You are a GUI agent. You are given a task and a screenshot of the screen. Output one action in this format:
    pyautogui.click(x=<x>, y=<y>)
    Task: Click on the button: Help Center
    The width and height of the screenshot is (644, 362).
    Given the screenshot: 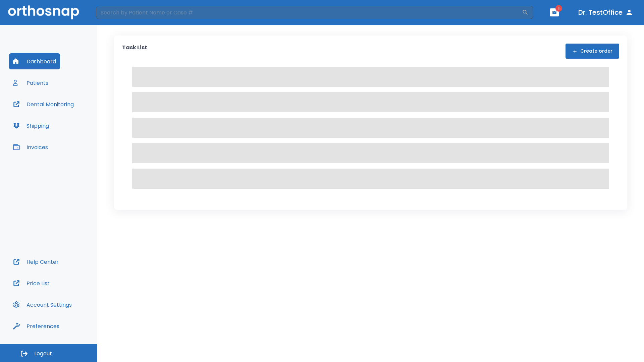 What is the action you would take?
    pyautogui.click(x=36, y=262)
    